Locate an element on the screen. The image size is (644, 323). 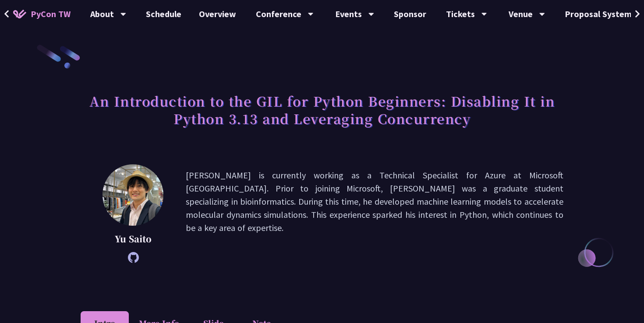
a: PyCon TW is located at coordinates (42, 14).